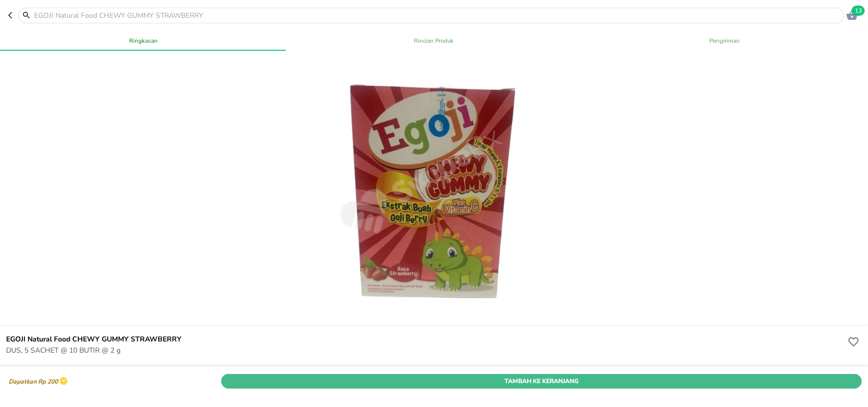  Describe the element at coordinates (725, 40) in the screenshot. I see `span: Pengiriman` at that location.